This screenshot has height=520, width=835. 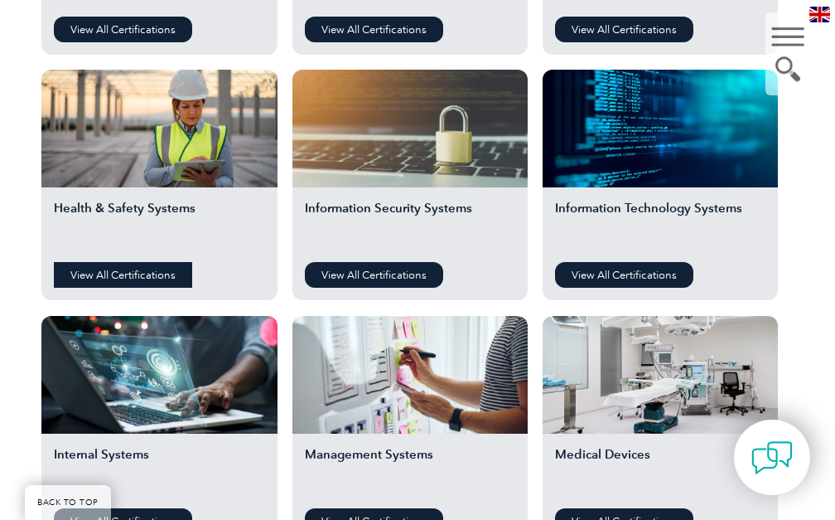 I want to click on h2: Internal Systems, so click(x=159, y=471).